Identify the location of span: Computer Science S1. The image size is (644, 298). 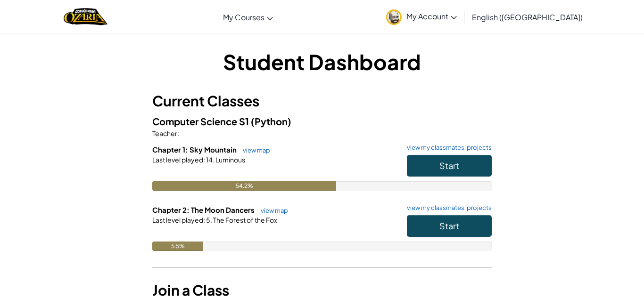
(201, 121).